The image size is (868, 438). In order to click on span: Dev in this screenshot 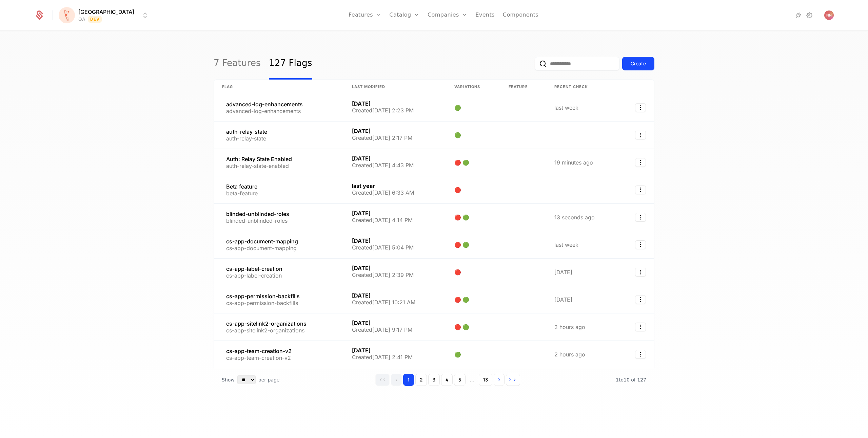, I will do `click(95, 19)`.